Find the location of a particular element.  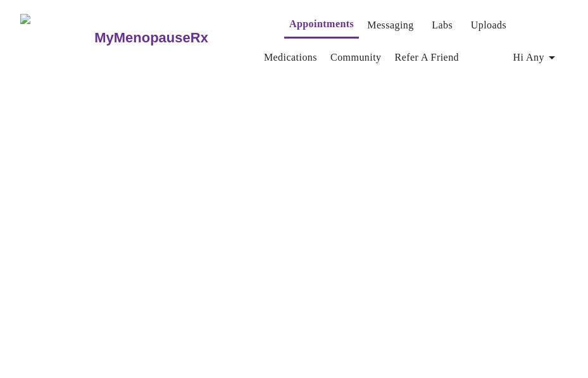

a: Uploads is located at coordinates (489, 25).